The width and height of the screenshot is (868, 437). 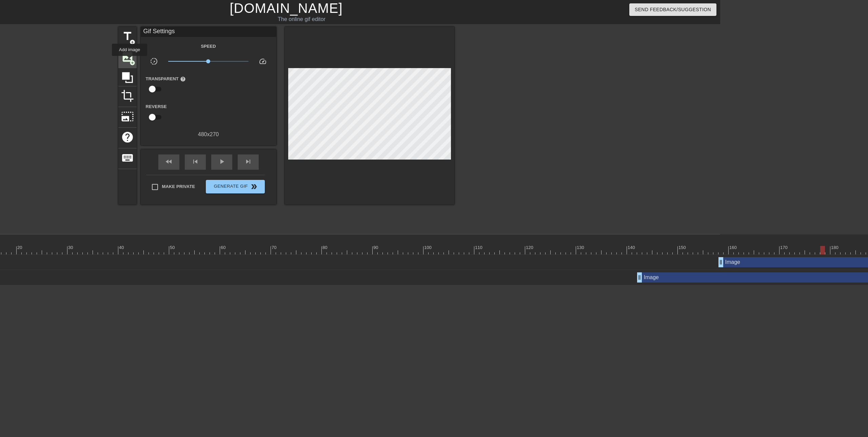 What do you see at coordinates (208, 47) in the screenshot?
I see `label: Speed` at bounding box center [208, 47].